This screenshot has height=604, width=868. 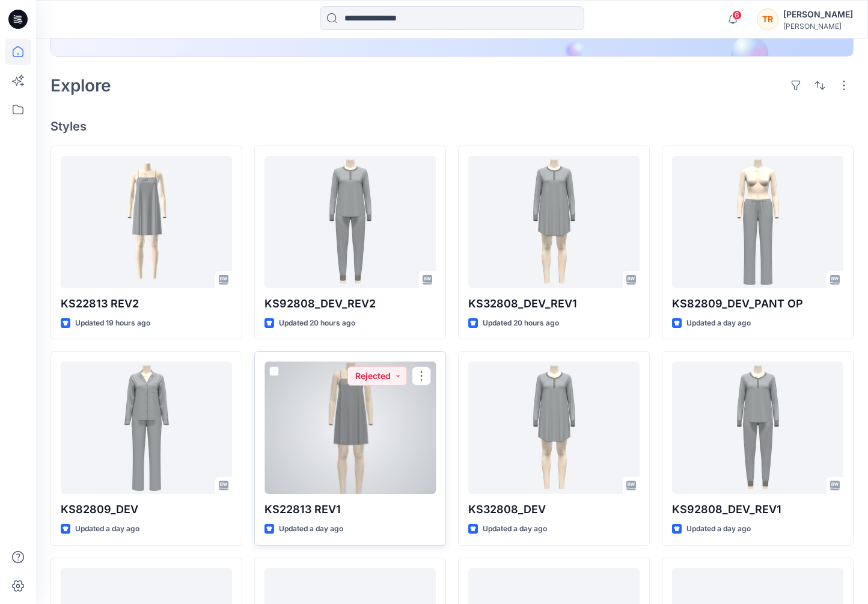 I want to click on a: KS32808_DEV, so click(x=553, y=428).